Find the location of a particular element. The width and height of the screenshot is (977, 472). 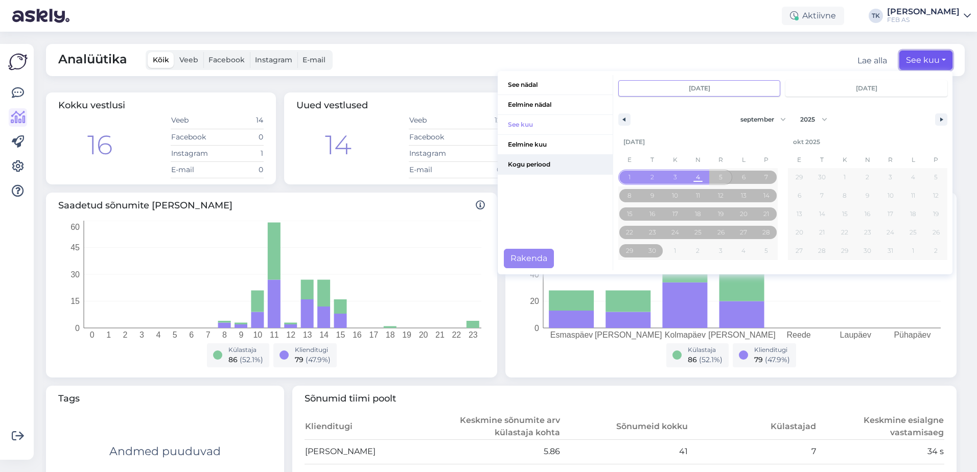

button: 8 is located at coordinates (845, 196).